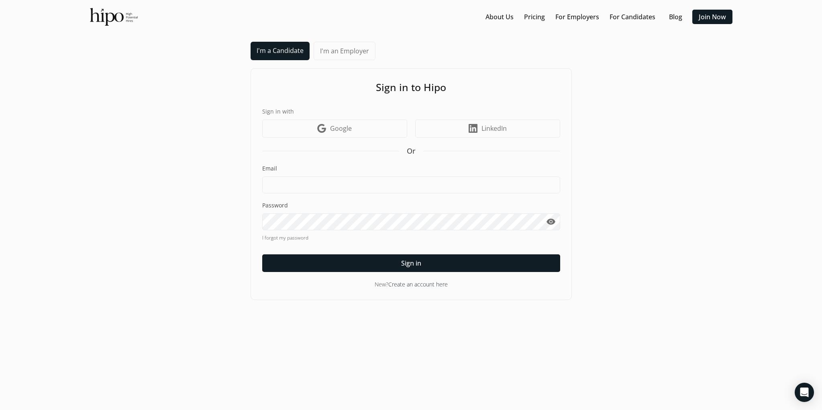  I want to click on a: For Employers, so click(577, 17).